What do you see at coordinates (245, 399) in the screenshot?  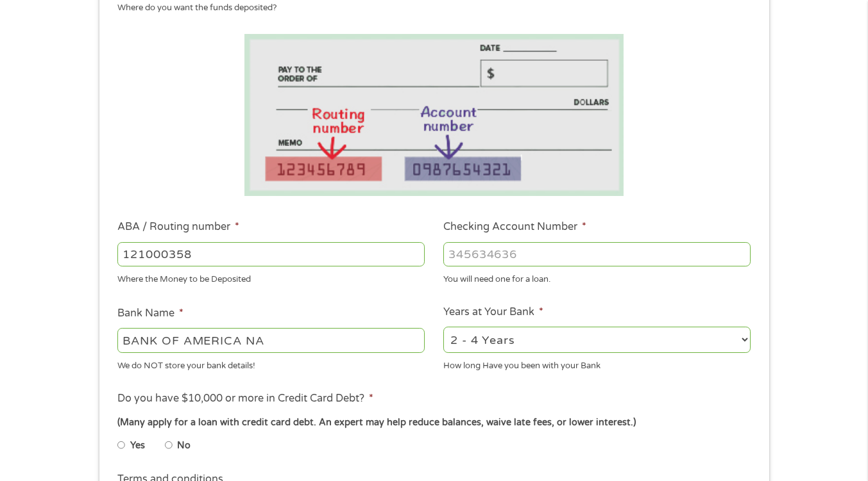 I see `label: Do you have $10,000 or more in Credit Card Debt?` at bounding box center [245, 399].